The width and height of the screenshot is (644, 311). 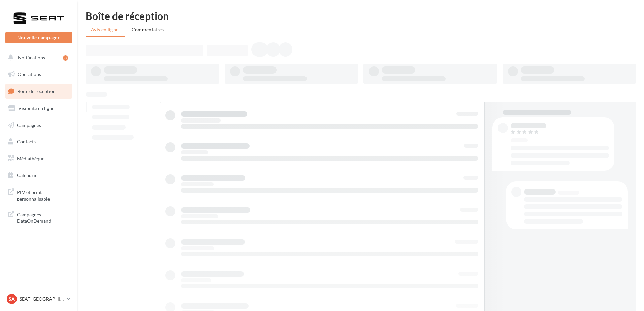 I want to click on div: Boîte de réception, so click(x=360, y=16).